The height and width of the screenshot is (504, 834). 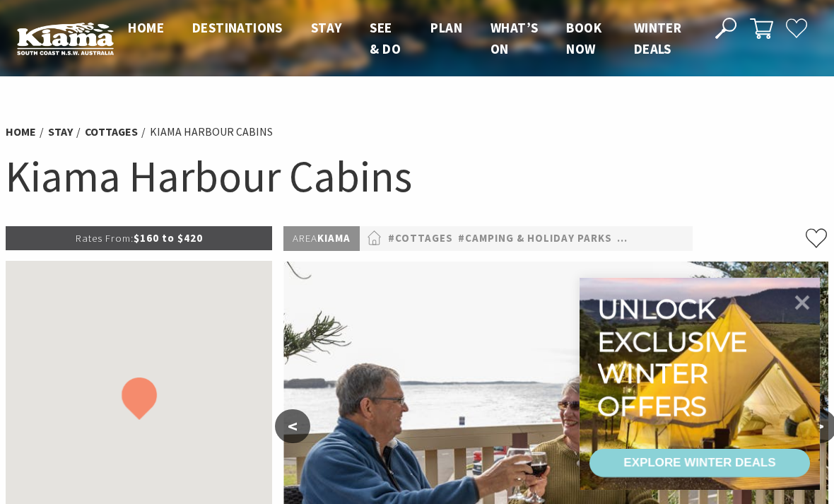 What do you see at coordinates (111, 131) in the screenshot?
I see `a: Cottages` at bounding box center [111, 131].